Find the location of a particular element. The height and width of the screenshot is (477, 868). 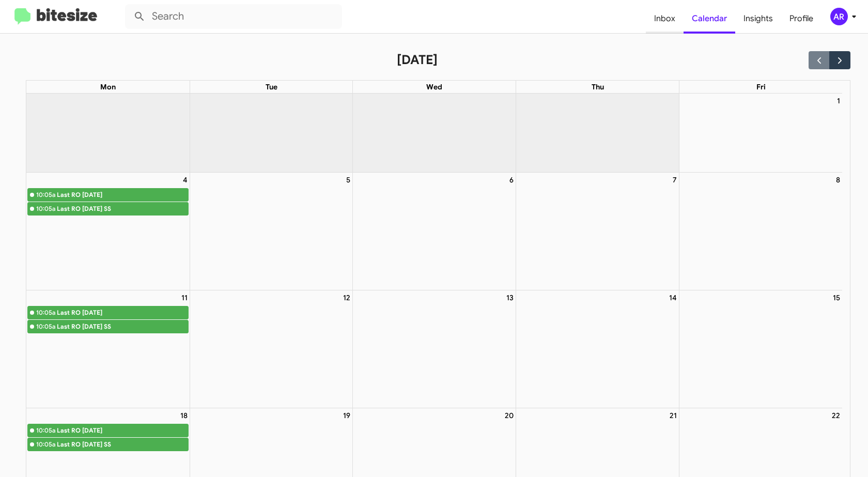

a: Friday is located at coordinates (761, 87).